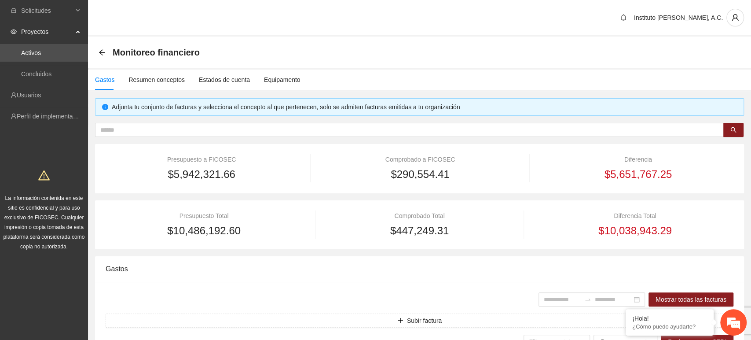 Image resolution: width=751 pixels, height=340 pixels. I want to click on span: Monitoreo financiero, so click(156, 52).